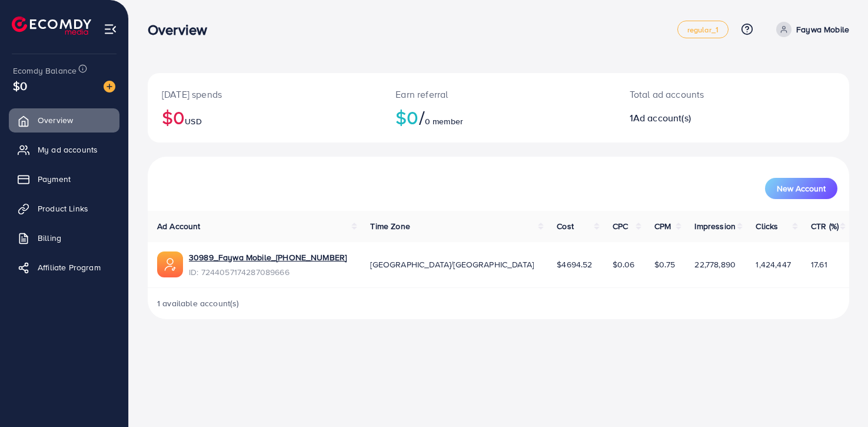  Describe the element at coordinates (64, 208) in the screenshot. I see `a: Product Links` at that location.